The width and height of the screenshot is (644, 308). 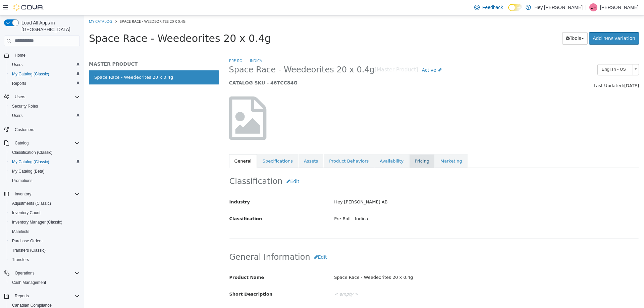 What do you see at coordinates (32, 203) in the screenshot?
I see `a: Adjustments (Classic)` at bounding box center [32, 203].